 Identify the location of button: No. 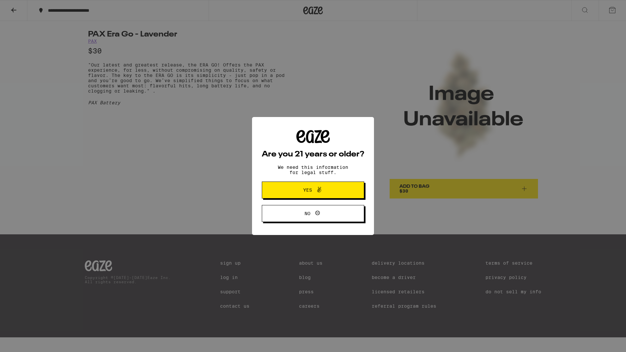
(313, 214).